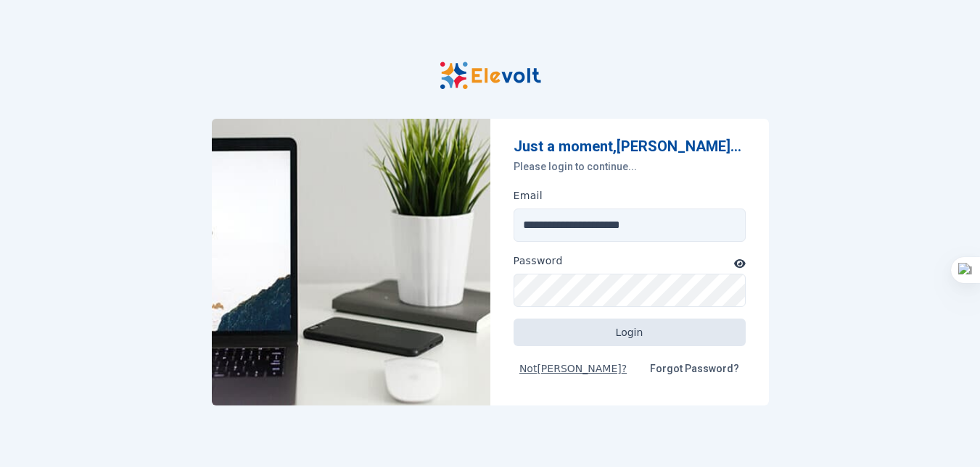 This screenshot has width=980, height=467. I want to click on label: Password, so click(539, 261).